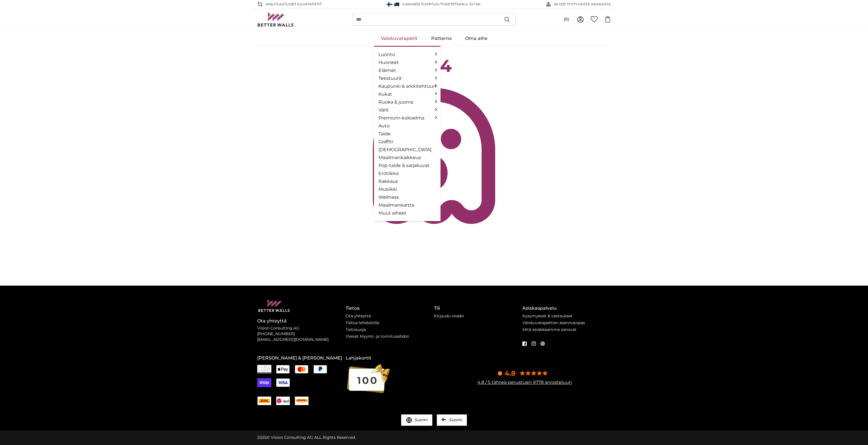 Image resolution: width=868 pixels, height=445 pixels. Describe the element at coordinates (407, 55) in the screenshot. I see `a: Luonto` at that location.